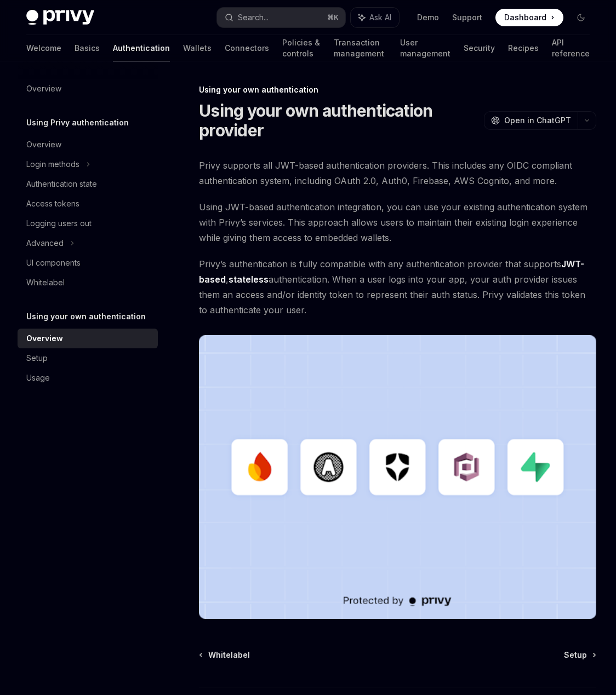 The height and width of the screenshot is (695, 616). What do you see at coordinates (537, 121) in the screenshot?
I see `span: Open in ChatGPT` at bounding box center [537, 121].